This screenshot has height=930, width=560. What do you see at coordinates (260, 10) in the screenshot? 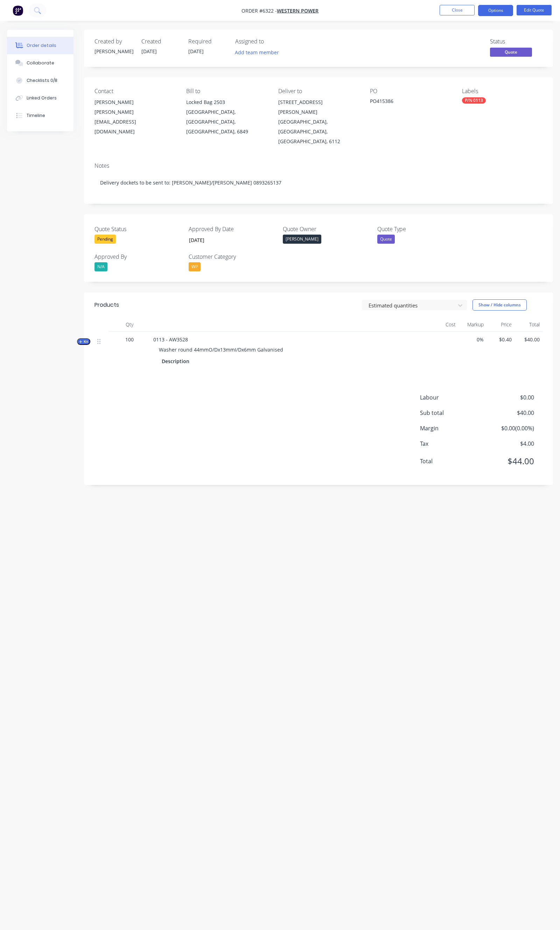
I see `span: Order #6322 -` at bounding box center [260, 10].